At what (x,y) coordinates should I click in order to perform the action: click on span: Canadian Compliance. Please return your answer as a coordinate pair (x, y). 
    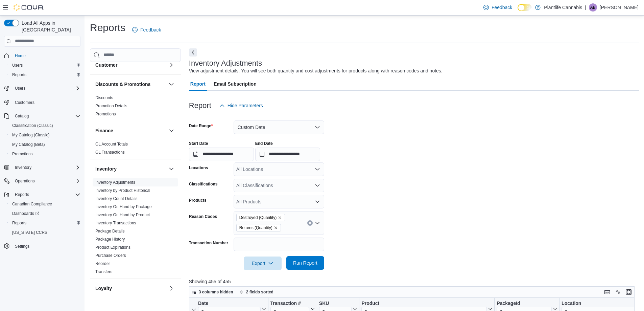
    Looking at the image, I should click on (45, 204).